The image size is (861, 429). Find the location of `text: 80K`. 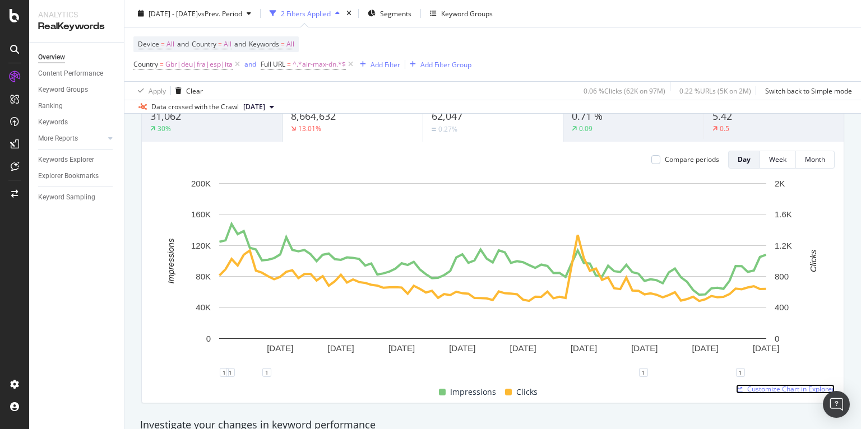

text: 80K is located at coordinates (203, 276).